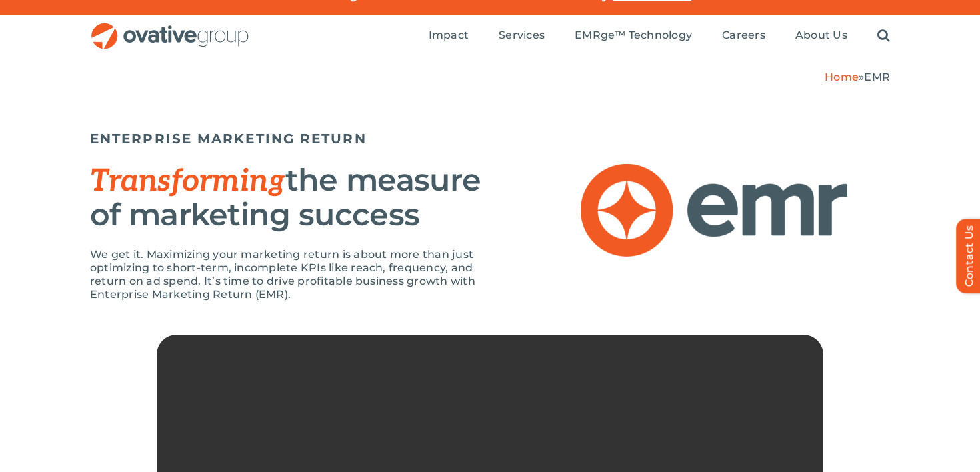 The image size is (980, 472). Describe the element at coordinates (633, 36) in the screenshot. I see `a: EMRge™ Technology` at that location.